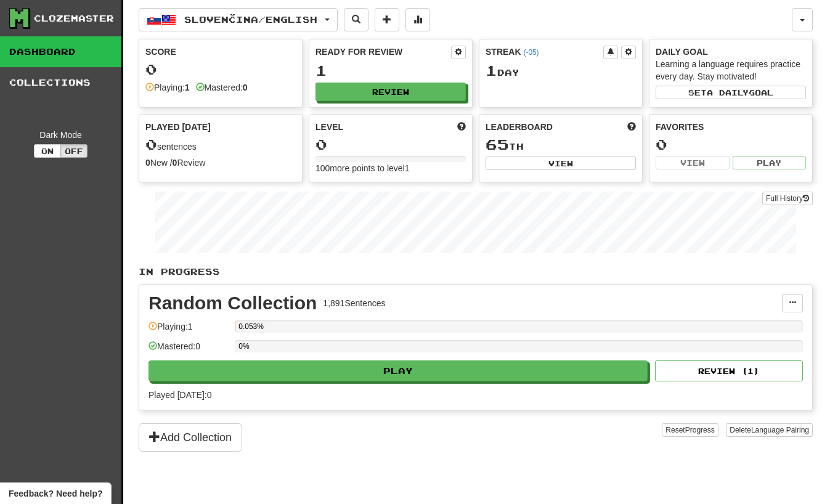  What do you see at coordinates (561, 71) in the screenshot?
I see `div: Day` at bounding box center [561, 71].